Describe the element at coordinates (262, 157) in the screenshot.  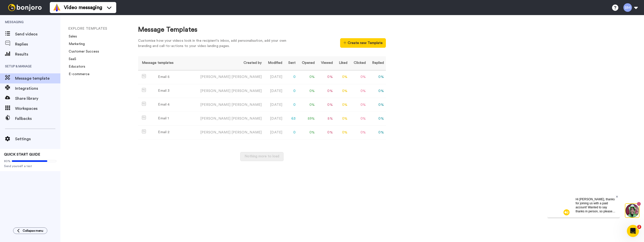
I see `button: Nothing more to load` at that location.